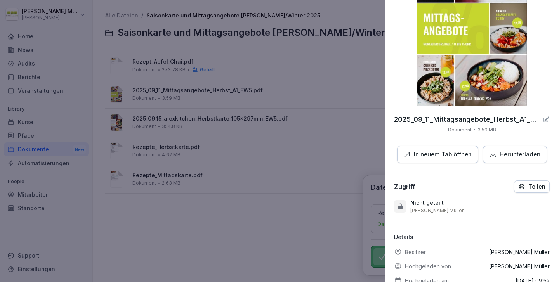 The image size is (559, 282). Describe the element at coordinates (487, 130) in the screenshot. I see `p: 3.59 MB` at that location.